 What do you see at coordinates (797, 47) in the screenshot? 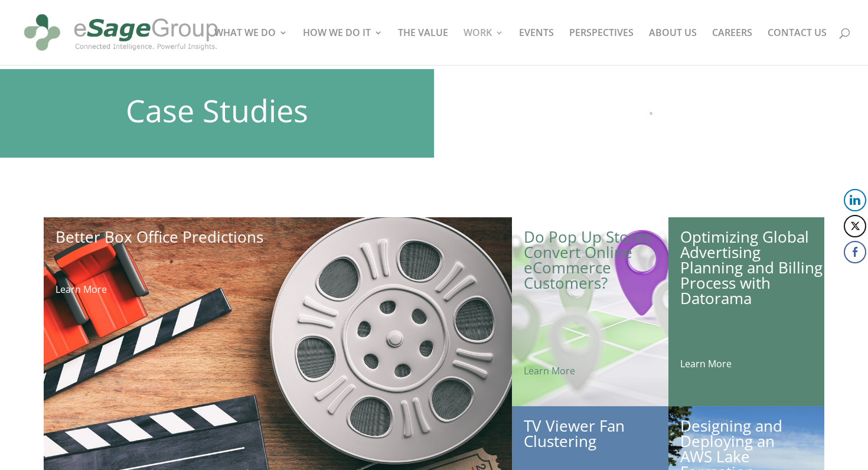
I see `a: CONTACT US` at bounding box center [797, 47].